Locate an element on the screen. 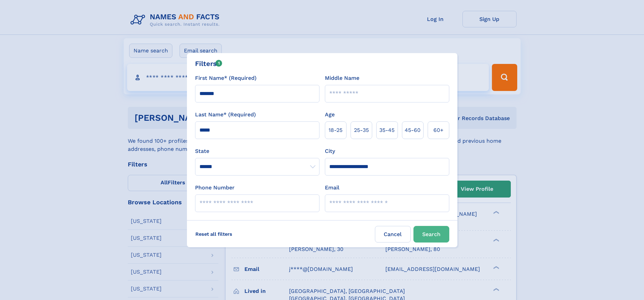 The height and width of the screenshot is (300, 644). span: 45‑60 is located at coordinates (412, 130).